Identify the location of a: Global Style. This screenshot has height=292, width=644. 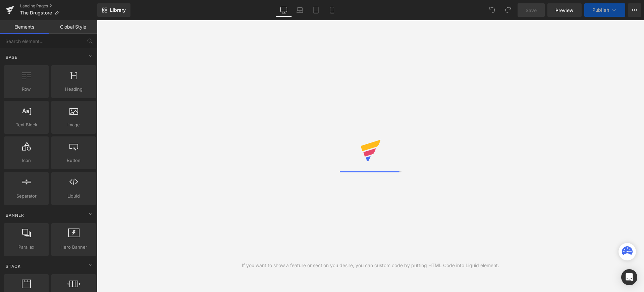
(73, 27).